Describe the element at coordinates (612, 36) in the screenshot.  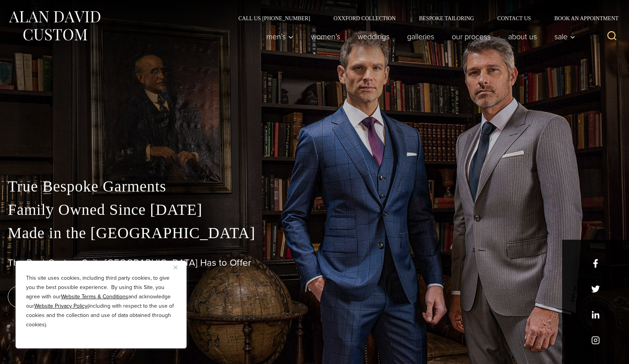
I see `button: View Search Form` at that location.